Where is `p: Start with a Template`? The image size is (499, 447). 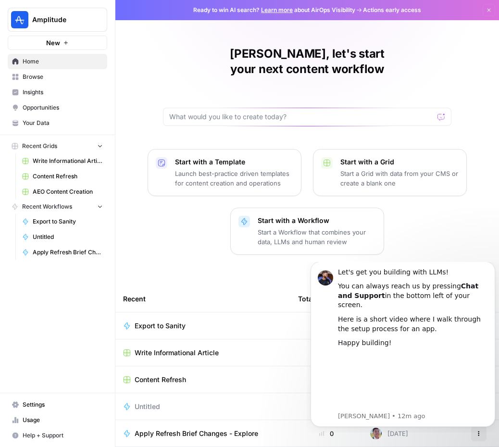 p: Start with a Template is located at coordinates (234, 162).